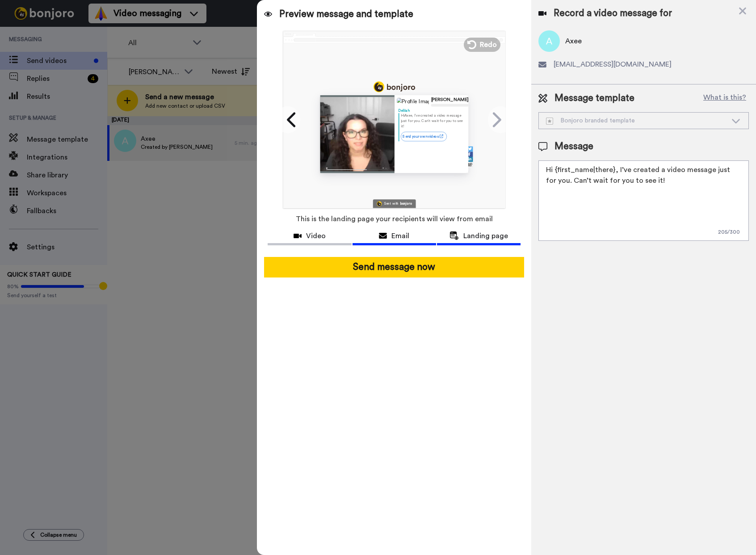 This screenshot has height=555, width=756. Describe the element at coordinates (379, 203) in the screenshot. I see `img: Bonjoro Logo` at that location.